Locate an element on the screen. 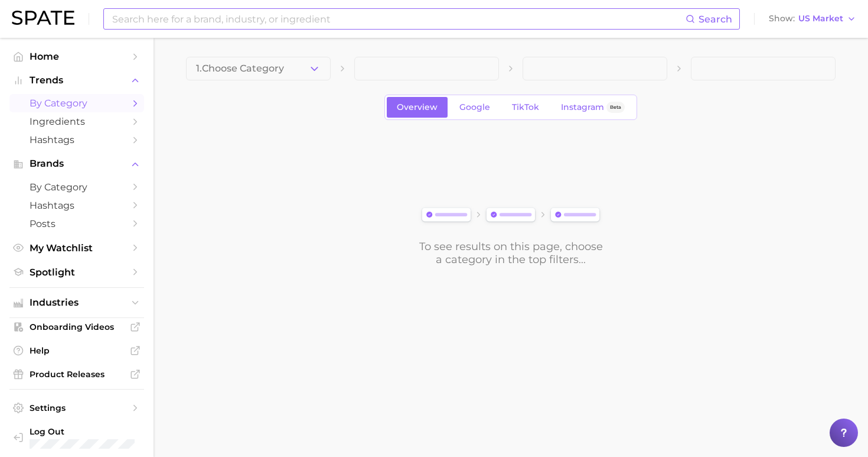 This screenshot has width=868, height=457. a: InstagramBeta is located at coordinates (593, 107).